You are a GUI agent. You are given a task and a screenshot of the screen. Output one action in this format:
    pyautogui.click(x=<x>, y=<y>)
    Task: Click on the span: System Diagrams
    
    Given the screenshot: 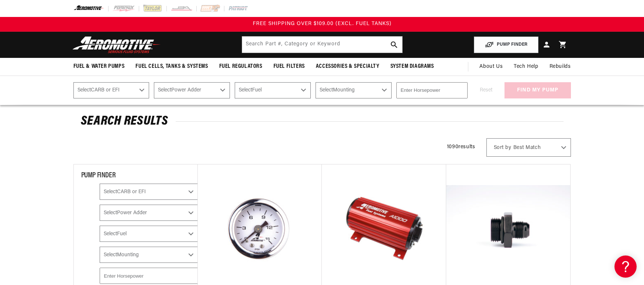 What is the action you would take?
    pyautogui.click(x=412, y=66)
    